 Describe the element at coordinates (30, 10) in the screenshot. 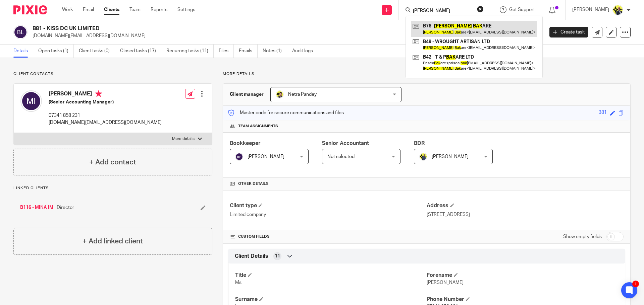

I see `img: Pixie` at that location.